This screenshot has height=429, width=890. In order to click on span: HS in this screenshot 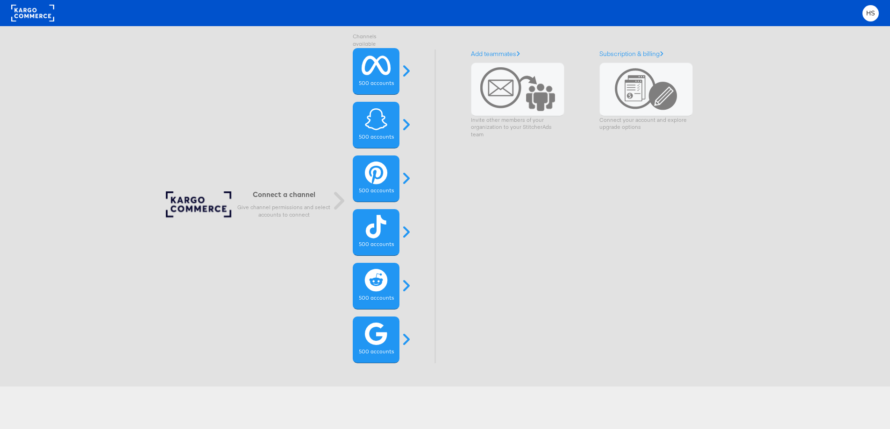, I will do `click(871, 13)`.